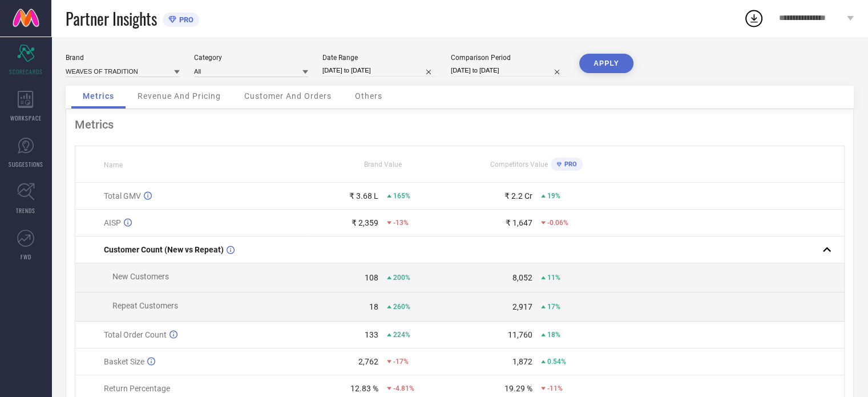 The height and width of the screenshot is (397, 868). What do you see at coordinates (135, 335) in the screenshot?
I see `span: Total Order Count` at bounding box center [135, 335].